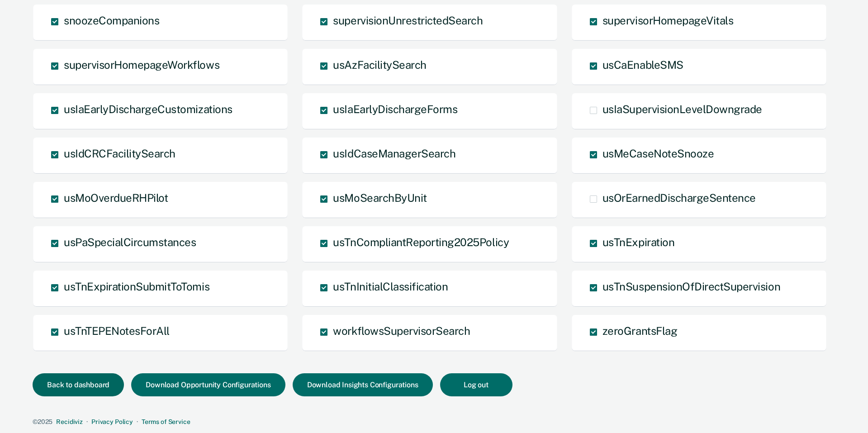  Describe the element at coordinates (476, 385) in the screenshot. I see `button: Log out` at that location.